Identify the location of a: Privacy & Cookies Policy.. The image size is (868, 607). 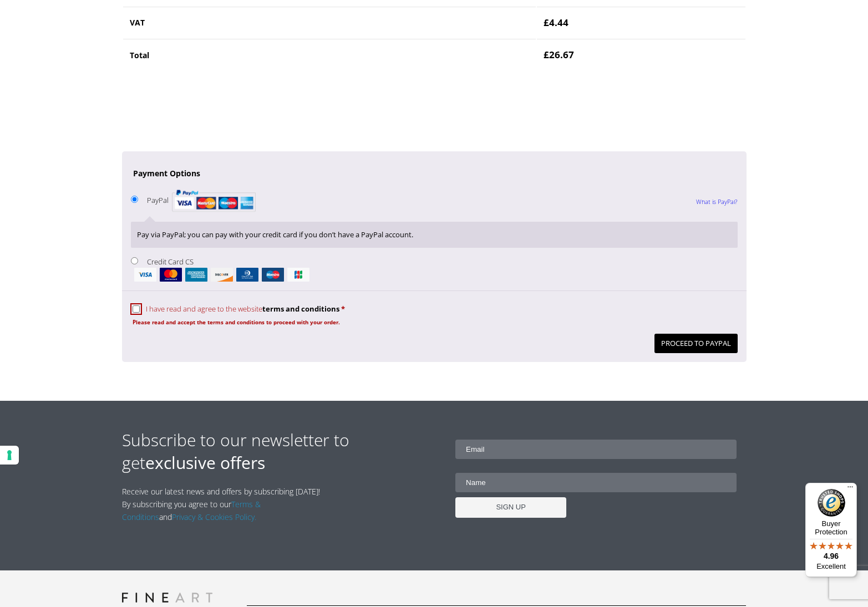
(214, 517).